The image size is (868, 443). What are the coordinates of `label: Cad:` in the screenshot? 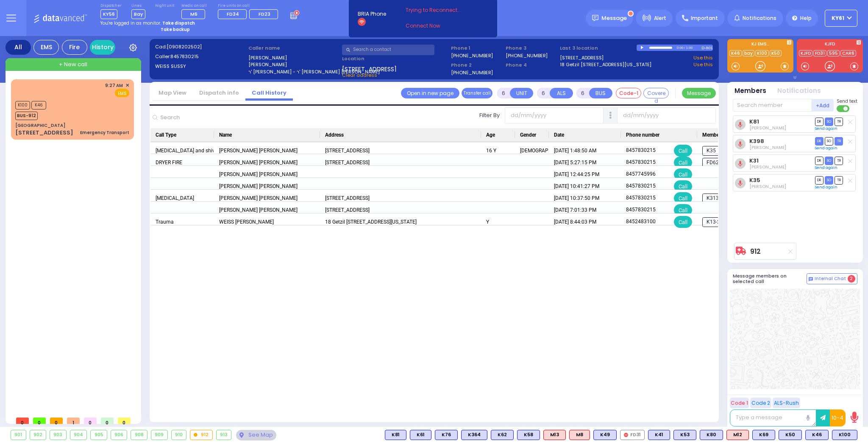 It's located at (200, 47).